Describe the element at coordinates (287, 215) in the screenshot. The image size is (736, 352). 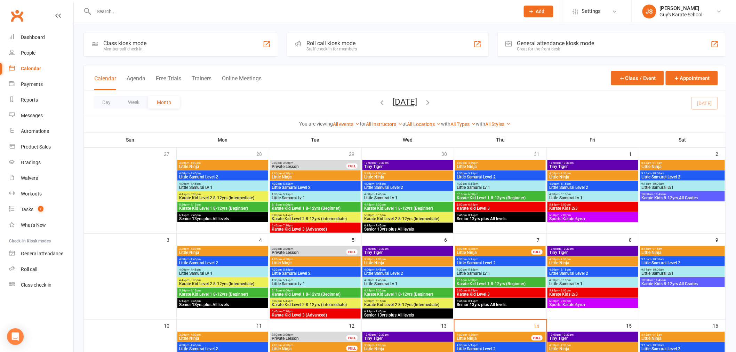
I see `span: - 6:45pm` at that location.